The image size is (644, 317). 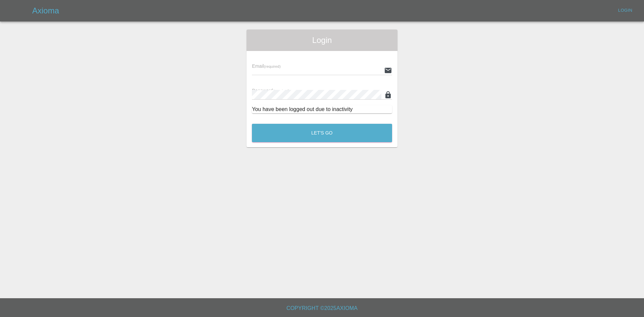 What do you see at coordinates (322, 40) in the screenshot?
I see `span: Login` at bounding box center [322, 40].